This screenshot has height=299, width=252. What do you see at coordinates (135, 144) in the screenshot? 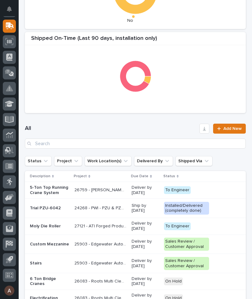
I see `div: Search` at bounding box center [135, 144].